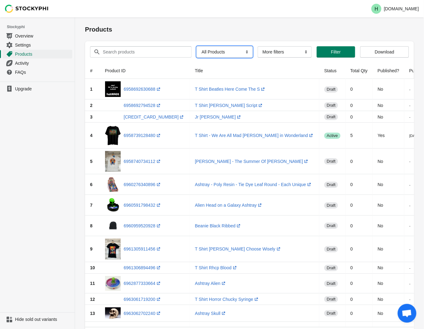  Describe the element at coordinates (93, 268) in the screenshot. I see `span: 10` at that location.